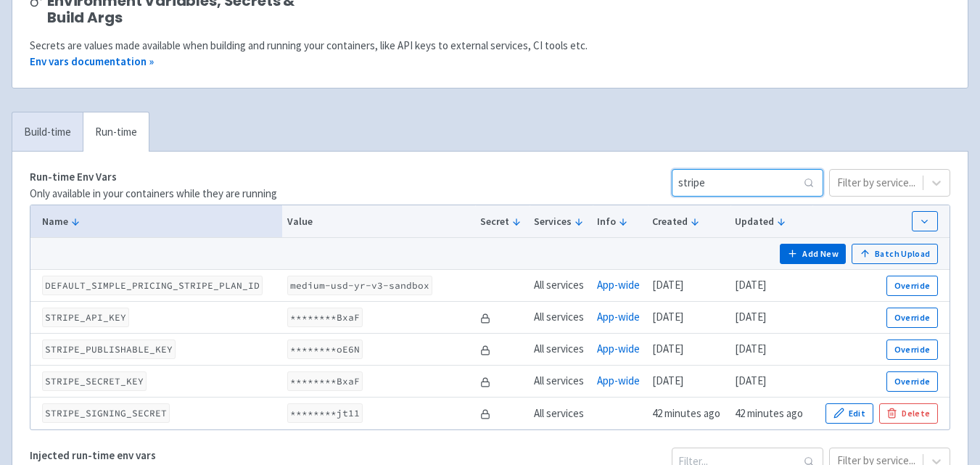  I want to click on code: STRIPE_PUBLISHABLE_KEY, so click(109, 349).